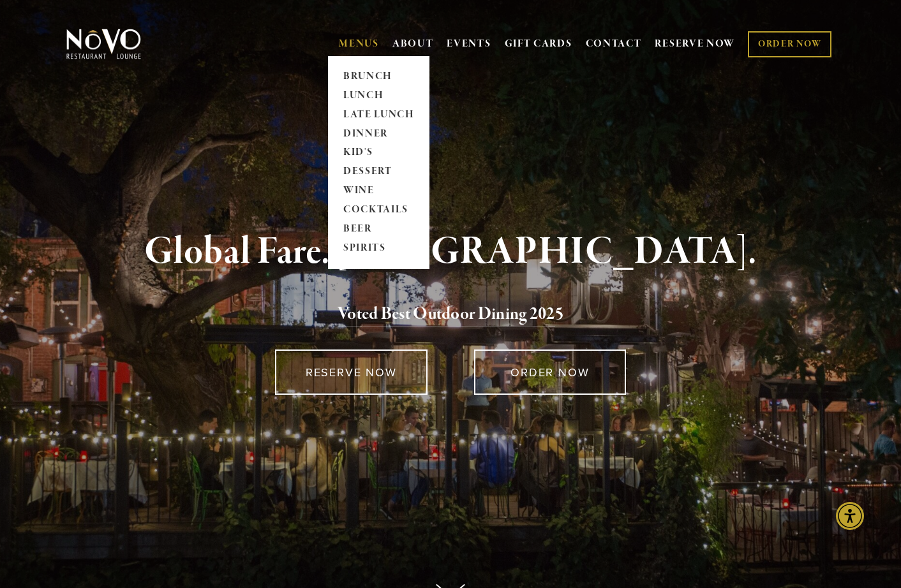 This screenshot has width=901, height=588. I want to click on a: MENUS, so click(358, 44).